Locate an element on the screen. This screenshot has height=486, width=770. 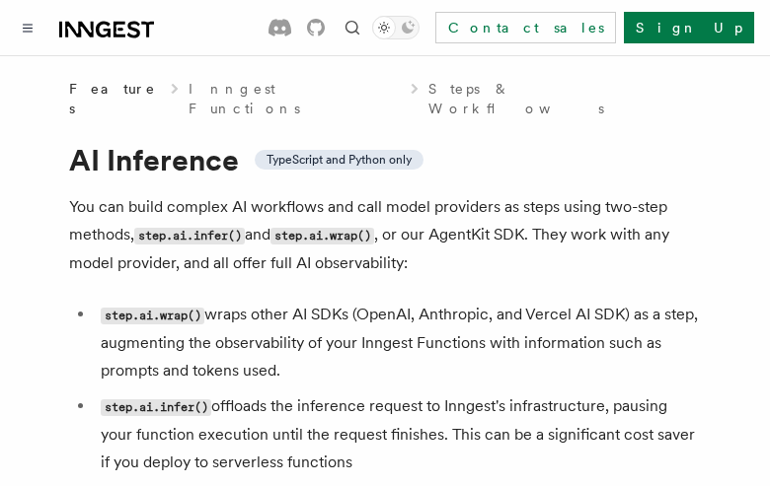
a: Contact sales is located at coordinates (525, 28).